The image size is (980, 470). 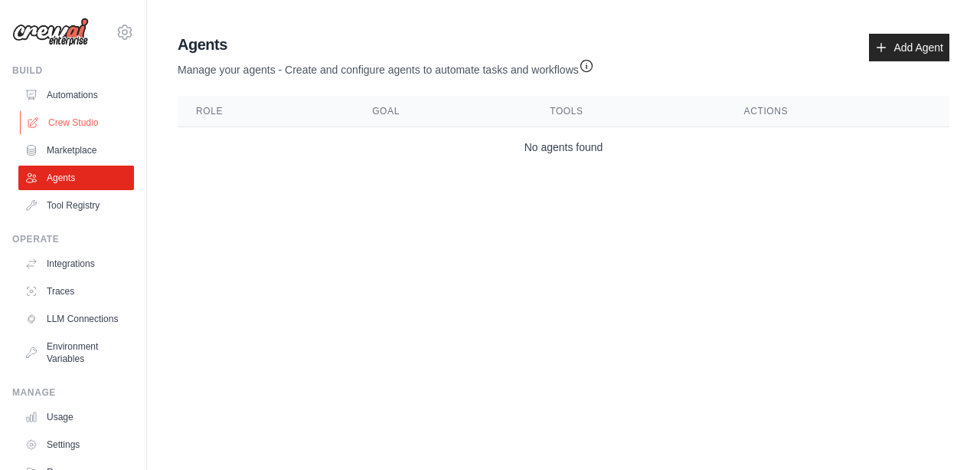 I want to click on a: Automations, so click(x=76, y=95).